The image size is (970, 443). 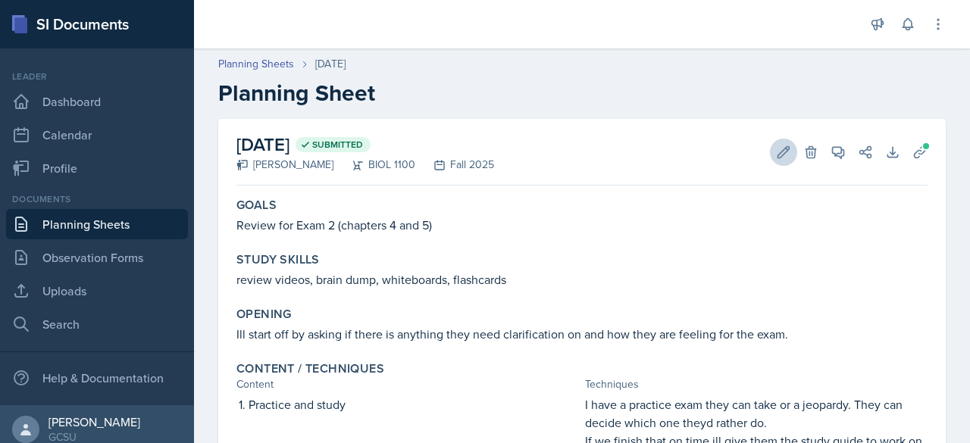 What do you see at coordinates (97, 258) in the screenshot?
I see `a: Observation Forms` at bounding box center [97, 258].